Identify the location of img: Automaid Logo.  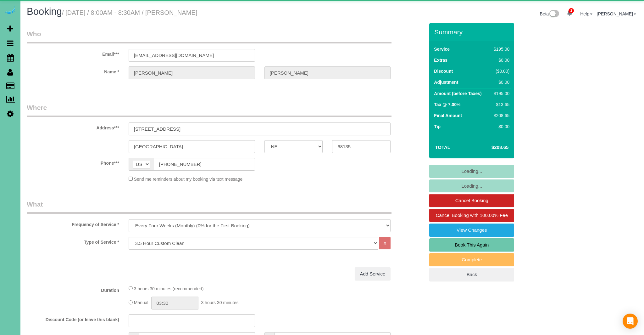
(10, 11).